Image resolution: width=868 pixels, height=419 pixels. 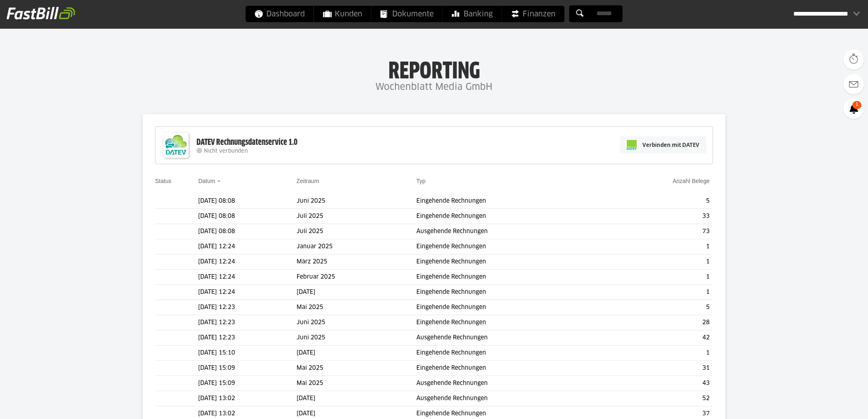 I want to click on span: Dokumente, so click(x=407, y=14).